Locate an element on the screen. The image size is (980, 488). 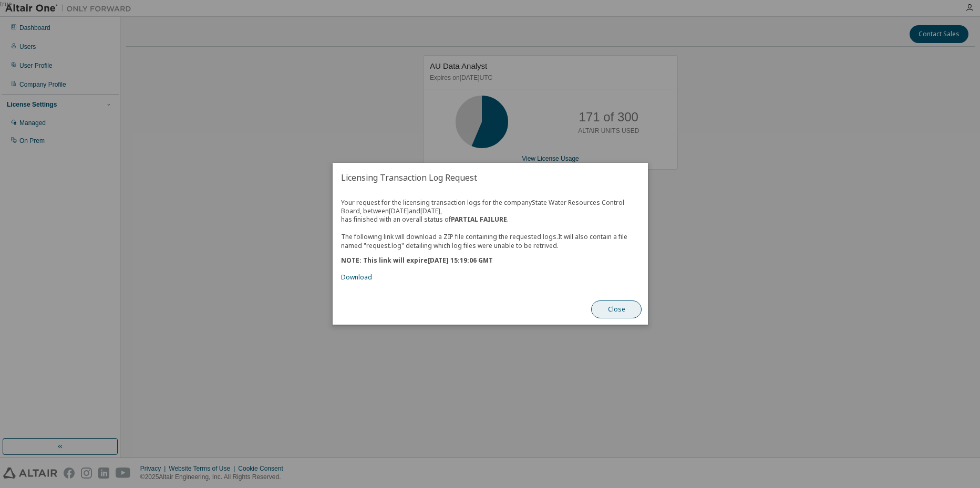
div: Your request for the licensing transaction logs for the company State Water Resources Control Boa... is located at coordinates (490, 240).